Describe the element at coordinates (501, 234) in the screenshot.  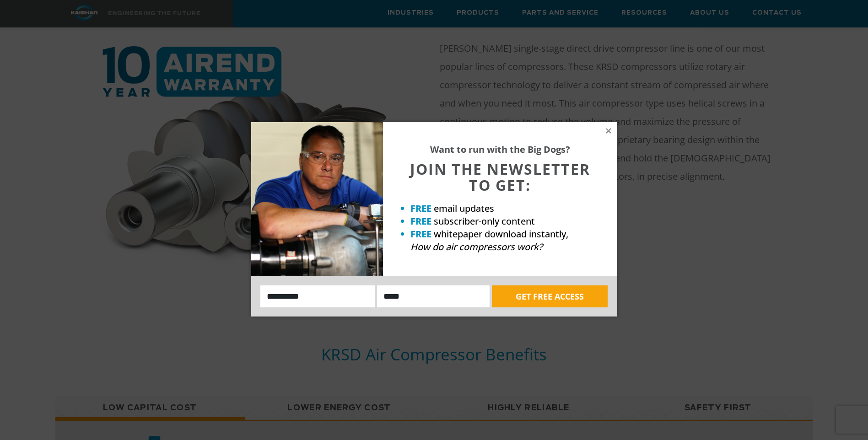
I see `span: whitepaper download instantly,` at that location.